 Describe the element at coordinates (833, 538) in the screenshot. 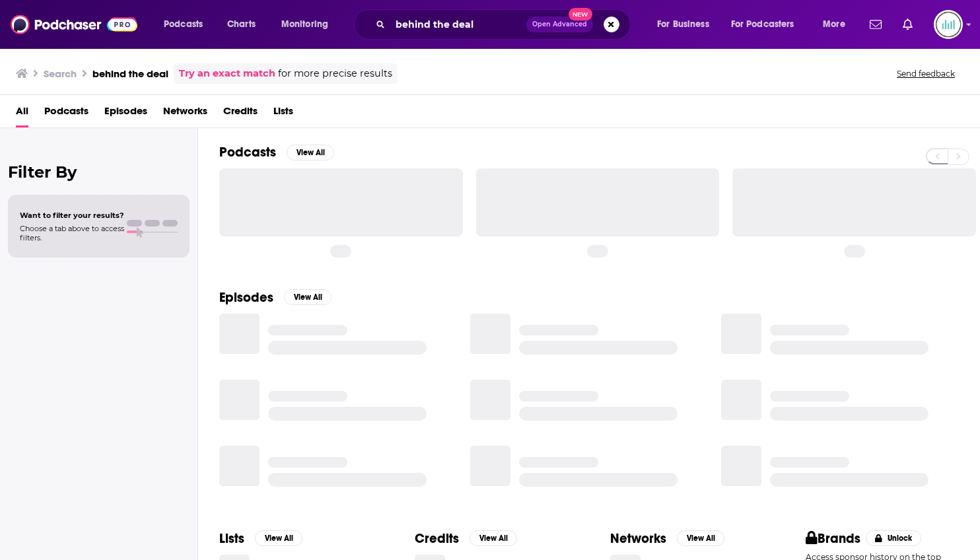

I see `h2: Brands` at that location.